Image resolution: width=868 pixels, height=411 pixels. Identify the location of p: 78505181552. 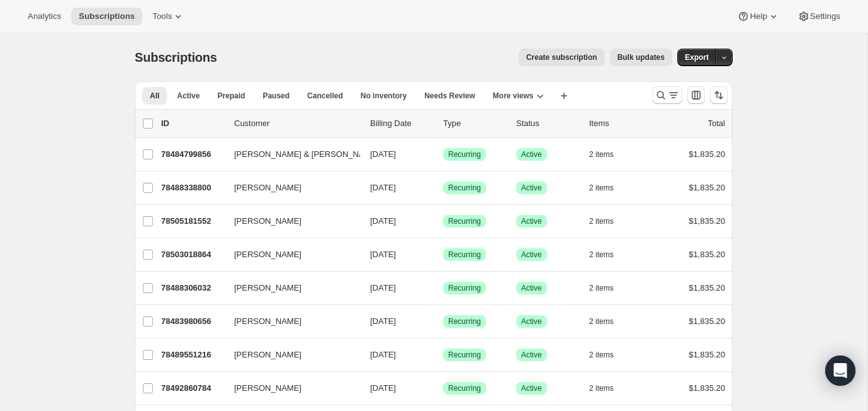
(193, 221).